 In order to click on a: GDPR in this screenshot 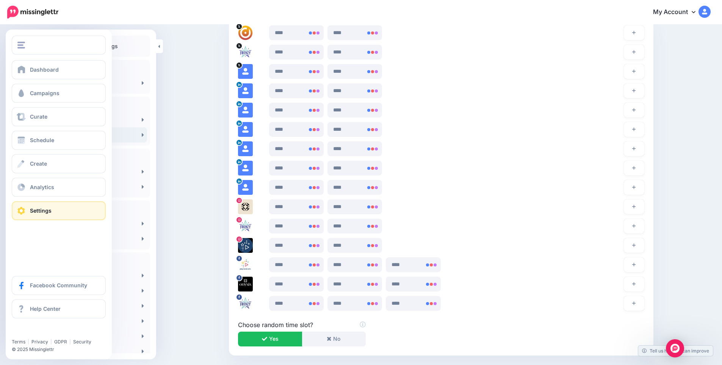, I will do `click(61, 341)`.